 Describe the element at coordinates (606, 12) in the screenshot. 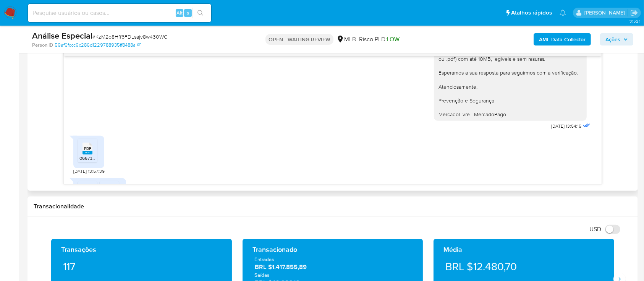

I see `p: laisa.felismino@mercadolivre.com` at that location.